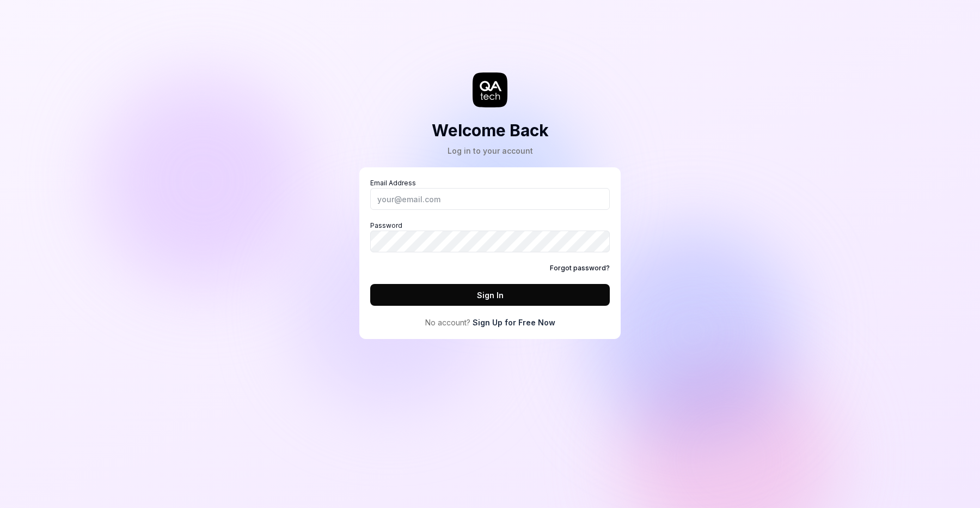 Image resolution: width=980 pixels, height=508 pixels. Describe the element at coordinates (490, 194) in the screenshot. I see `label: Email Address` at that location.